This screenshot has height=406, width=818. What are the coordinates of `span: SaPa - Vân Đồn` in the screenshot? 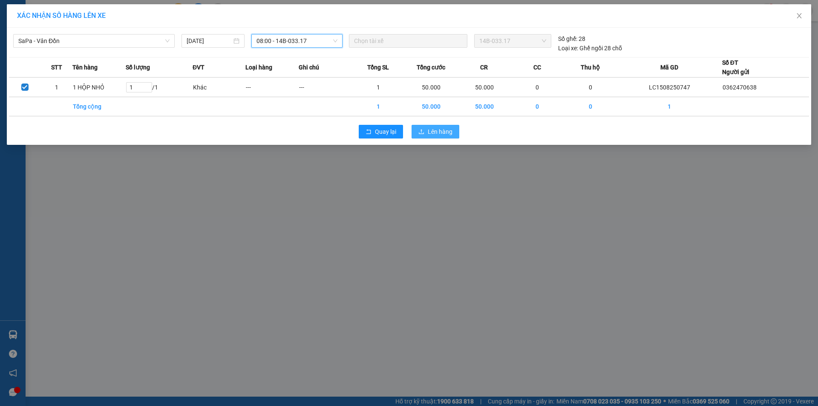 It's located at (94, 41).